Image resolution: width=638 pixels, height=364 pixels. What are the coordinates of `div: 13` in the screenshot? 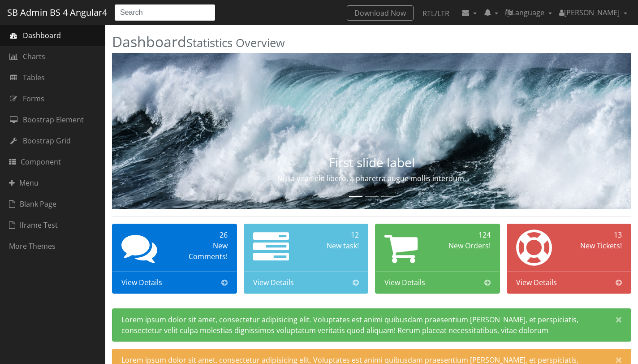 It's located at (597, 235).